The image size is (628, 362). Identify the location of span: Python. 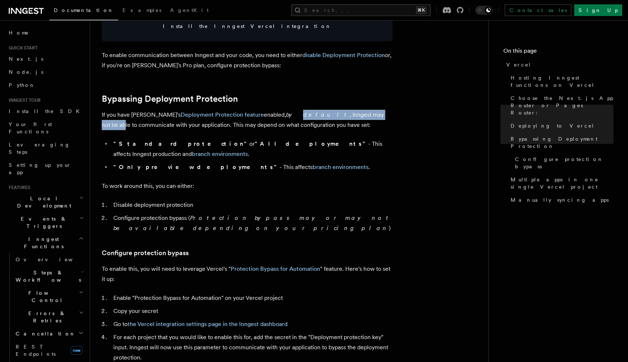
(22, 85).